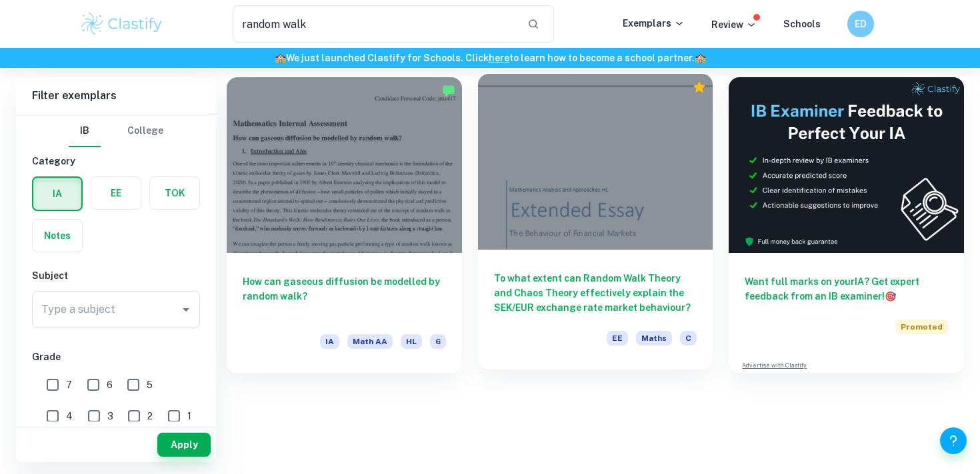 Image resolution: width=980 pixels, height=474 pixels. What do you see at coordinates (860, 24) in the screenshot?
I see `button: ED` at bounding box center [860, 24].